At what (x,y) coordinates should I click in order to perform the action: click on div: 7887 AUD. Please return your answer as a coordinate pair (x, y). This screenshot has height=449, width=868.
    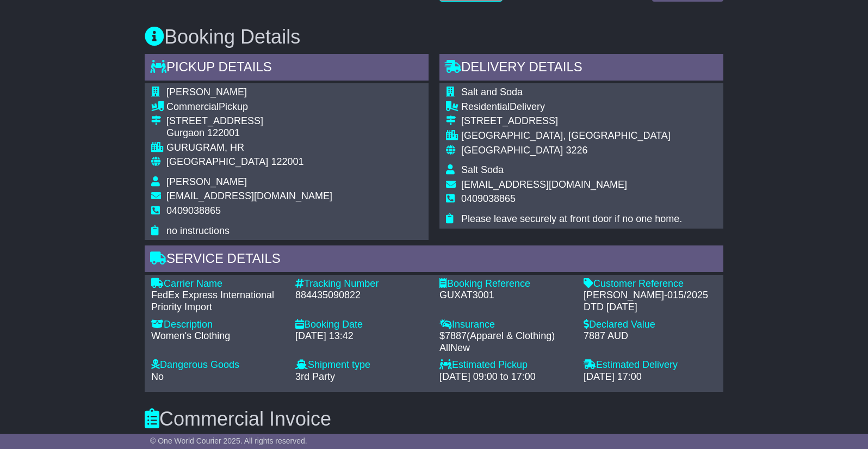
    Looking at the image, I should click on (650, 336).